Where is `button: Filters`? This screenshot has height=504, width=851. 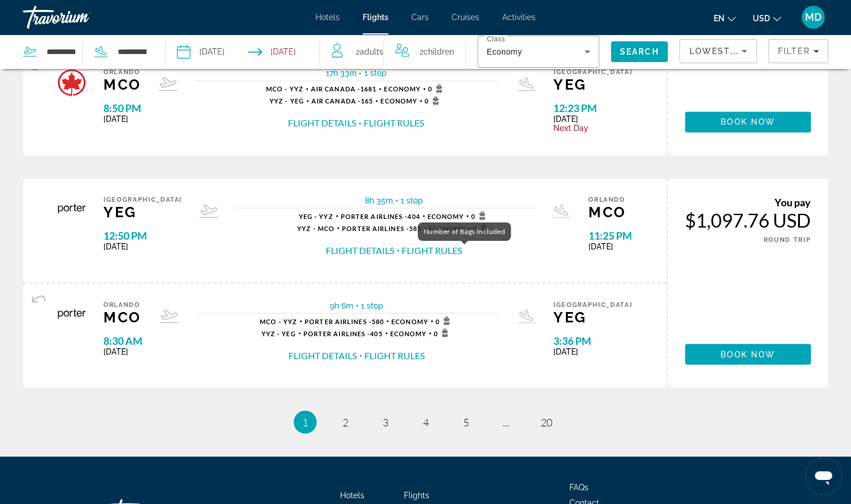
button: Filters is located at coordinates (799, 51).